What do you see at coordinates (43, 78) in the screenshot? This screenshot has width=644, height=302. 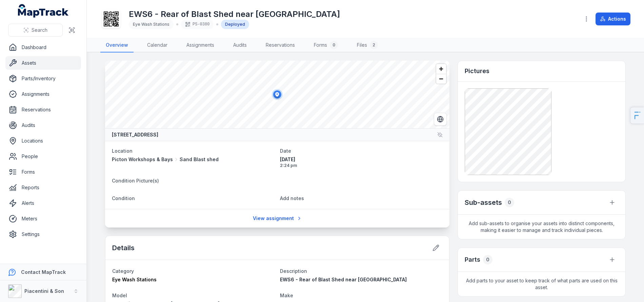 I see `a: Parts/Inventory` at bounding box center [43, 78].